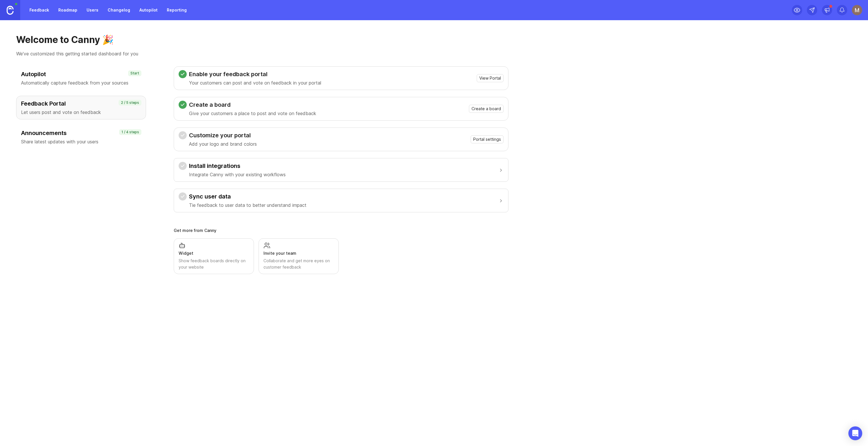  What do you see at coordinates (81, 141) in the screenshot?
I see `p: Share latest updates with your users` at bounding box center [81, 141].